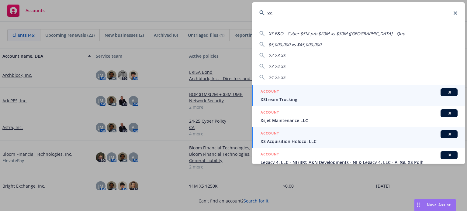 The image size is (467, 211). Describe the element at coordinates (438, 205) in the screenshot. I see `span: Nova Assist` at that location.